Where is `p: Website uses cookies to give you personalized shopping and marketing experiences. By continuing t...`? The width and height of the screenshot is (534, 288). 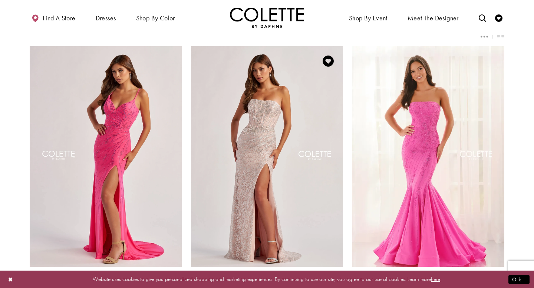
p: Website uses cookies to give you personalized shopping and marketing experiences. By continuing t... is located at coordinates (267, 279).